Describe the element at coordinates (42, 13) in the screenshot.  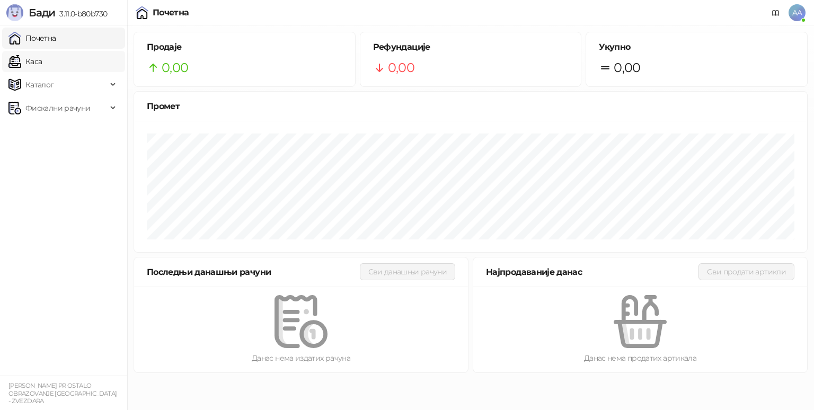
I see `span: Бади` at that location.